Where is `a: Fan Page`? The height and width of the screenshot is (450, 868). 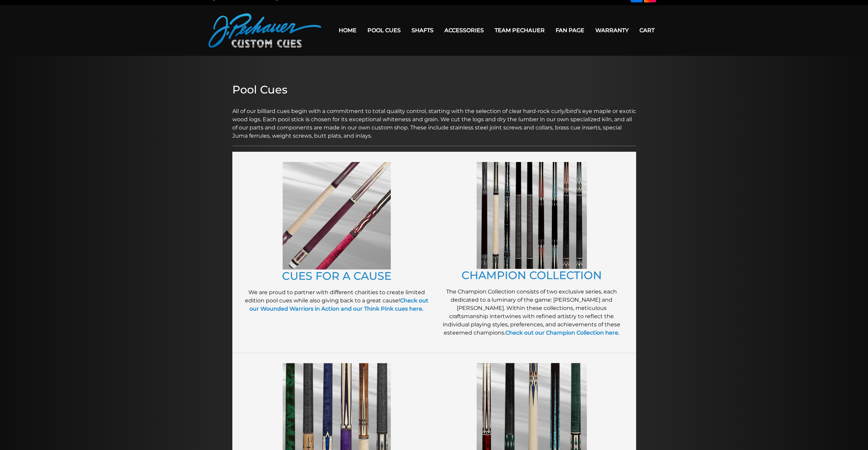
a: Fan Page is located at coordinates (570, 30).